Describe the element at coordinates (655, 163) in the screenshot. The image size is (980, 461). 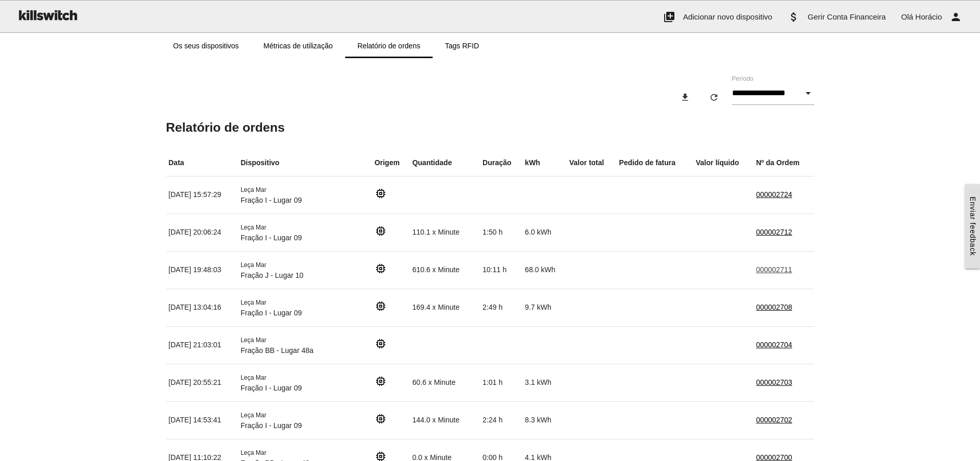
I see `th: Pedido de fatura` at that location.